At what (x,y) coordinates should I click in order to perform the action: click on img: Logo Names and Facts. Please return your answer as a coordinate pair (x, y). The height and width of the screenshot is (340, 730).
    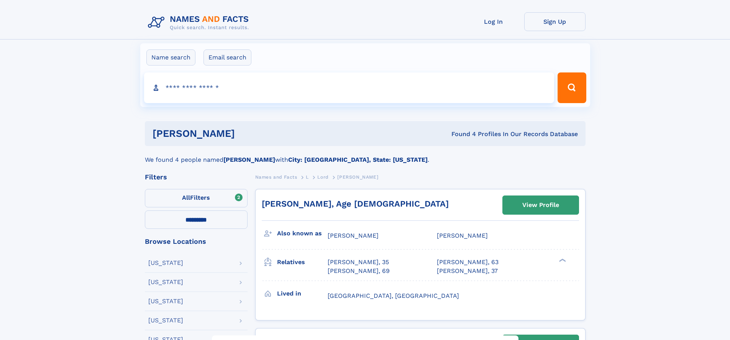
    Looking at the image, I should click on (200, 23).